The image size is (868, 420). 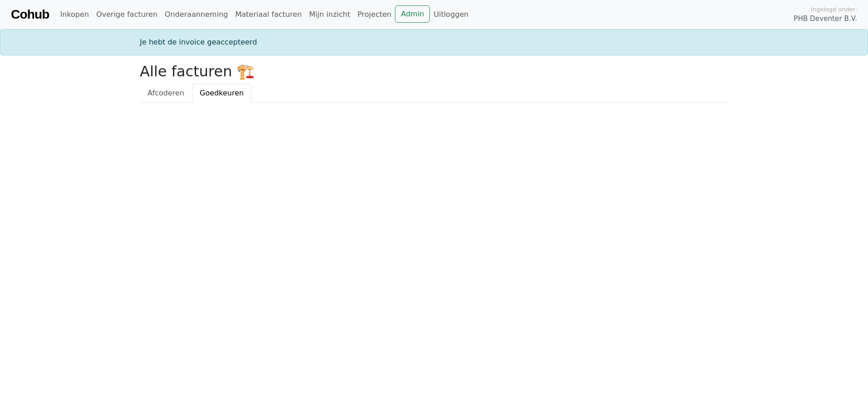 What do you see at coordinates (825, 18) in the screenshot?
I see `span: PHB Deventer B.V.` at bounding box center [825, 18].